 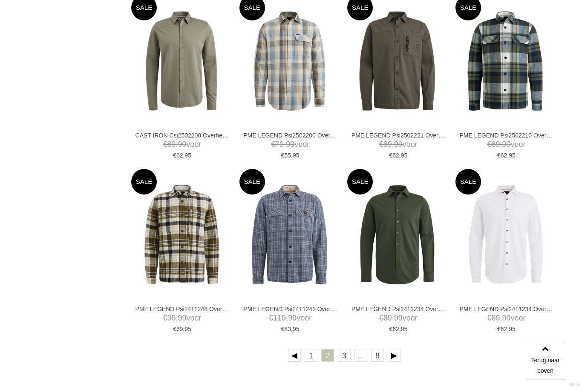 What do you see at coordinates (279, 318) in the screenshot?
I see `span: 119` at bounding box center [279, 318].